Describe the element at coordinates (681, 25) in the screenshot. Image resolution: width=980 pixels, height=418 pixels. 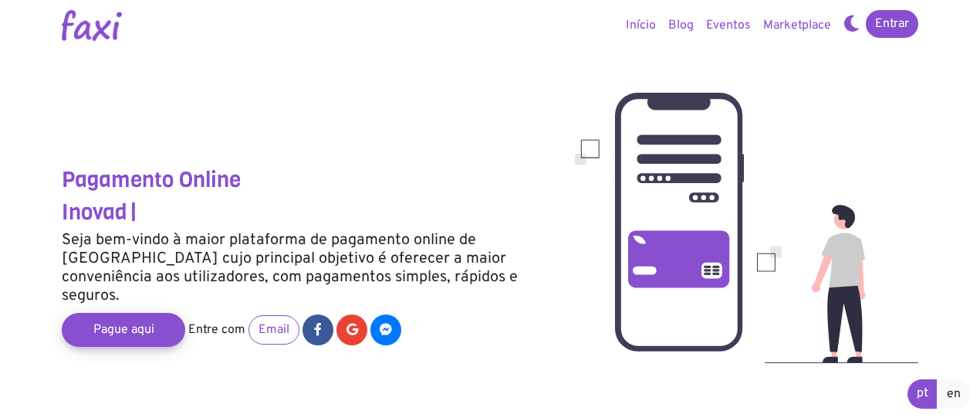
I see `a: Blog` at that location.